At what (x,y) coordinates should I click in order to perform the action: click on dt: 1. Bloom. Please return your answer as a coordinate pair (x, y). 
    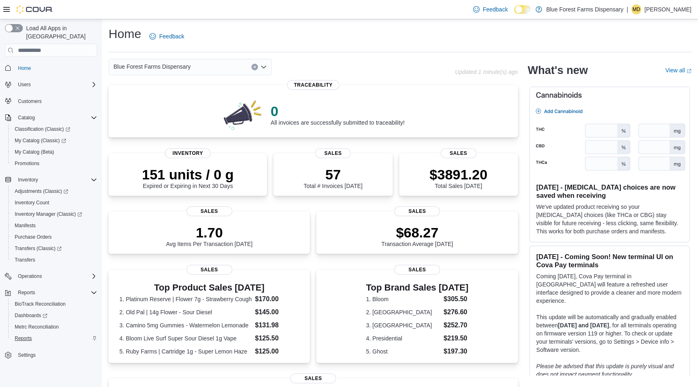
    Looking at the image, I should click on (403, 299).